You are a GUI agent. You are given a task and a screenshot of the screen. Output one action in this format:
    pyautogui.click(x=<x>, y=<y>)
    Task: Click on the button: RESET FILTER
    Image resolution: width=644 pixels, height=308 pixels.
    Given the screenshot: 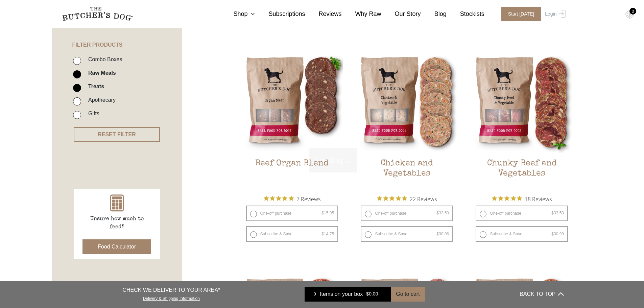 What is the action you would take?
    pyautogui.click(x=117, y=135)
    